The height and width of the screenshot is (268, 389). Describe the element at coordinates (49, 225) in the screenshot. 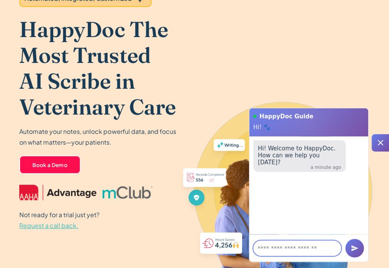

I see `span: Request a call back.` at that location.